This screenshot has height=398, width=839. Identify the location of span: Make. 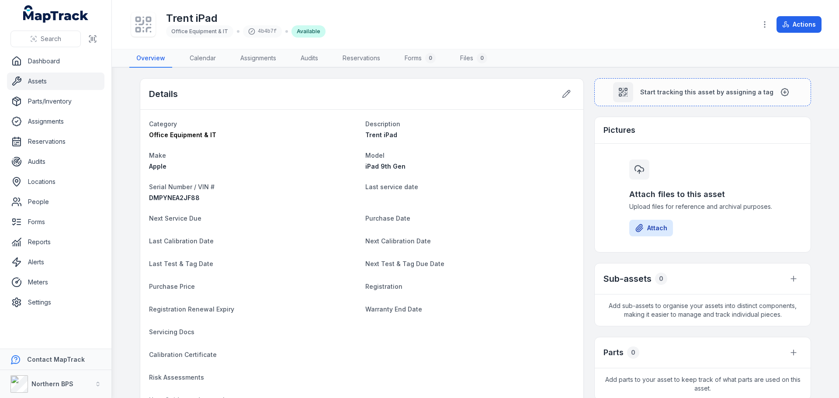
(157, 155).